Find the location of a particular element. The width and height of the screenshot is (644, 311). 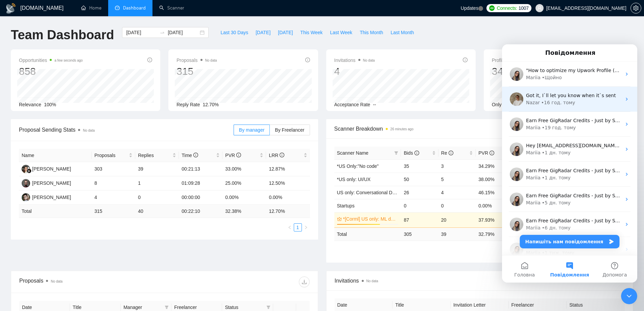

span: left is located at coordinates (290, 227).